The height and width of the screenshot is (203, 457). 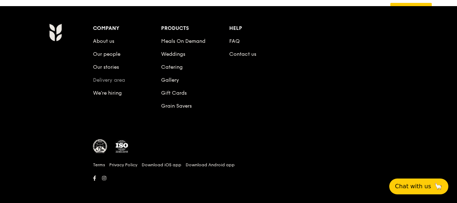 What do you see at coordinates (127, 28) in the screenshot?
I see `div: Company` at bounding box center [127, 28].